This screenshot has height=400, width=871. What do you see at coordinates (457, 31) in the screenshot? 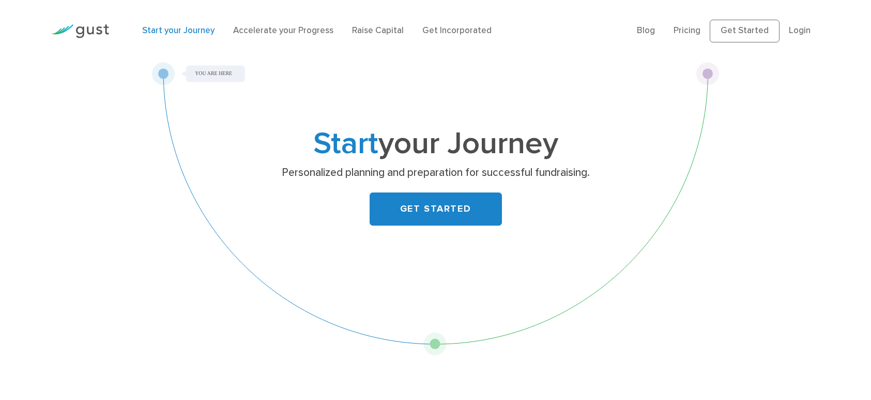
I see `a: Get Incorporated` at bounding box center [457, 31].